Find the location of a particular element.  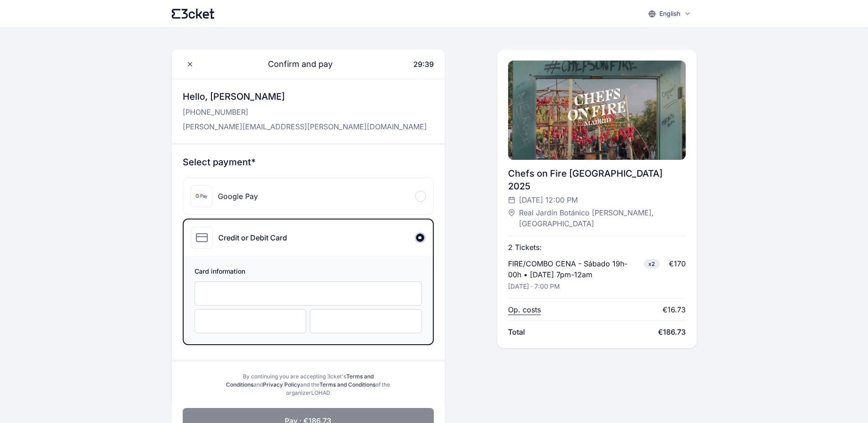

p: Op. costs is located at coordinates (525, 310).